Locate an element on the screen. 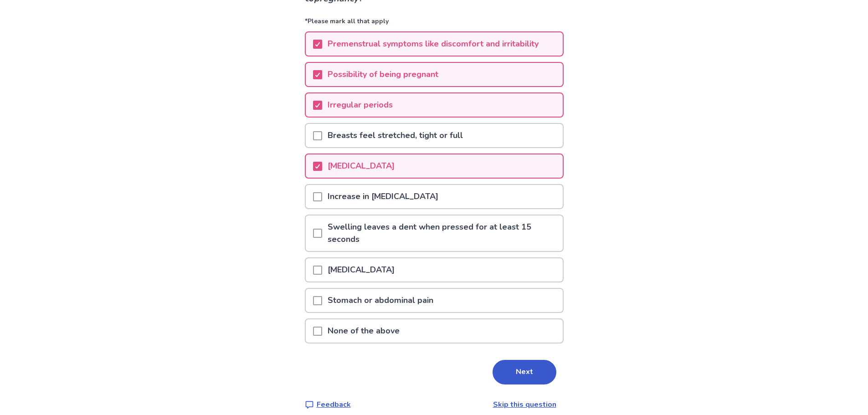 This screenshot has width=868, height=415. p: *Please mark all that apply is located at coordinates (434, 24).